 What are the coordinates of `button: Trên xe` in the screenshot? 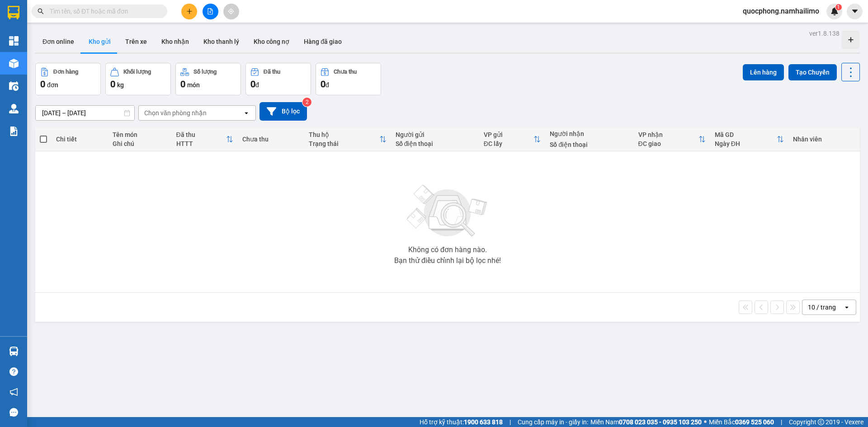 It's located at (136, 42).